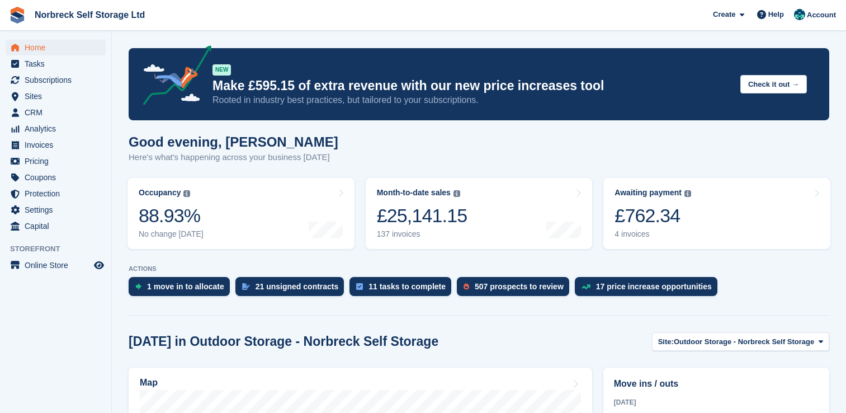 The image size is (846, 413). I want to click on p: ACTIONS, so click(478, 268).